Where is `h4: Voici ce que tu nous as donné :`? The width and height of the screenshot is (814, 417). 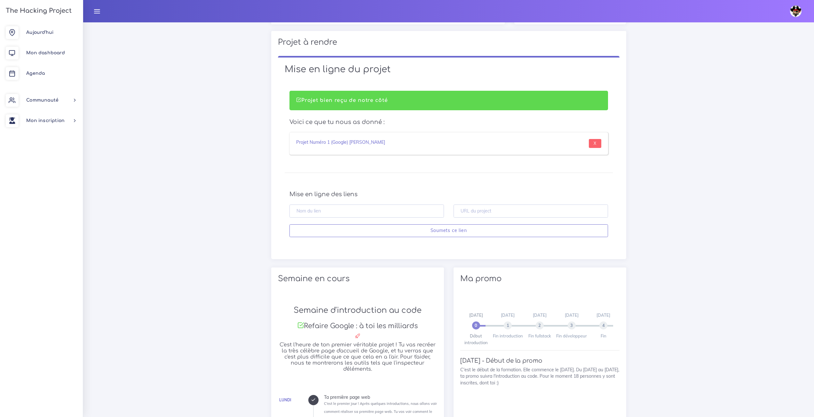
h4: Voici ce que tu nous as donné : is located at coordinates (448, 122).